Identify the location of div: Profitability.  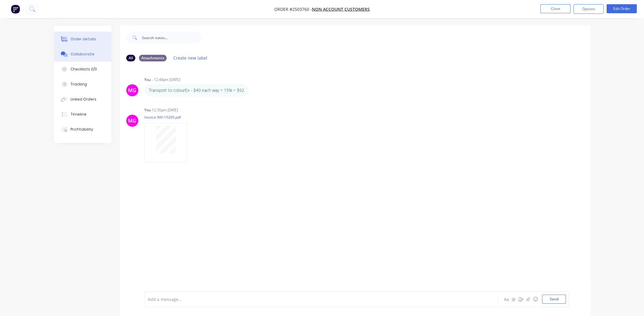
(82, 129).